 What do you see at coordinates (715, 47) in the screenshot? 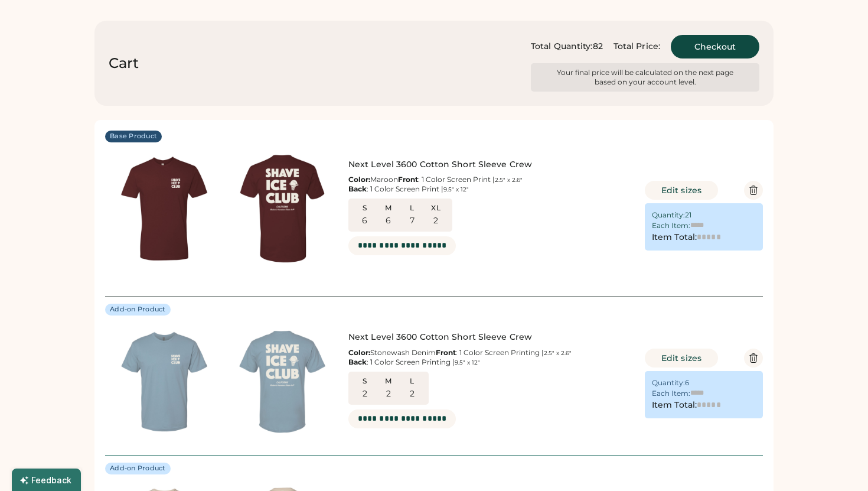
I see `button: Checkout` at bounding box center [715, 47].